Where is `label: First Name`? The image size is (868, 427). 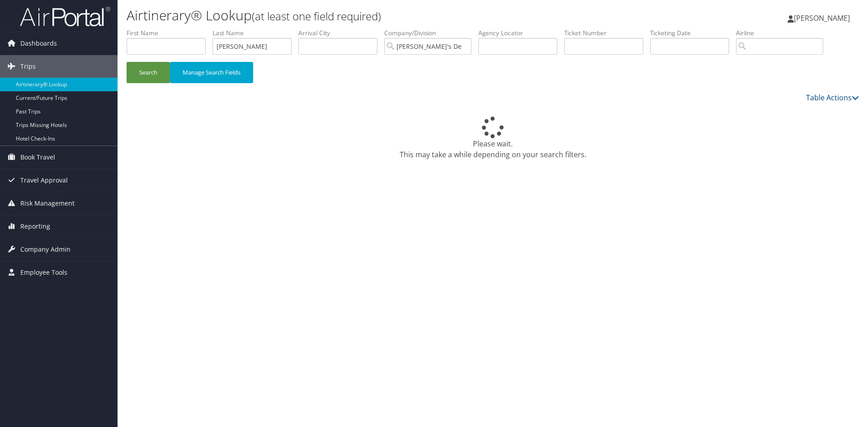 label: First Name is located at coordinates (169, 33).